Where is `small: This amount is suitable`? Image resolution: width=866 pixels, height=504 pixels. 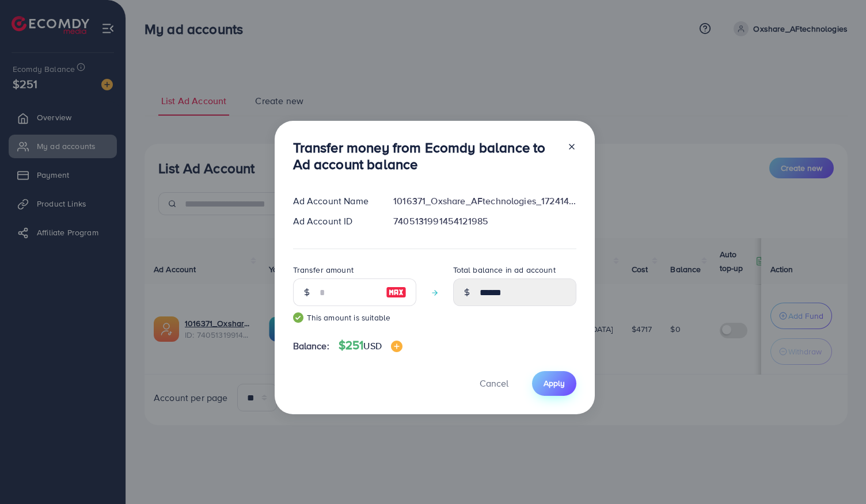 small: This amount is suitable is located at coordinates (354, 317).